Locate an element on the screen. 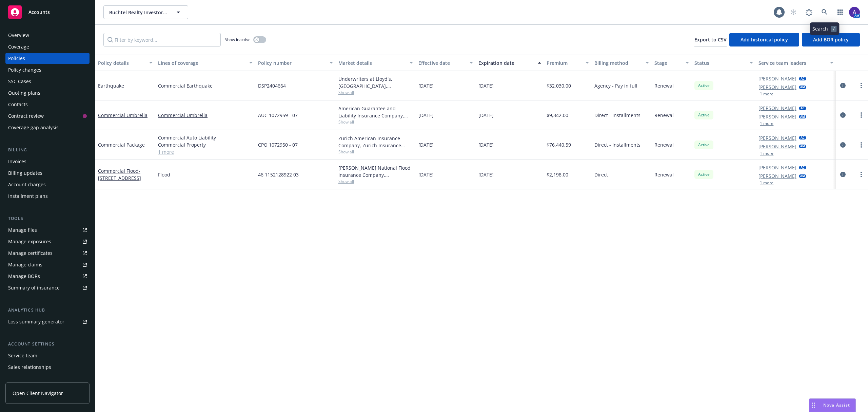  span: AUC 1072959 - 07 is located at coordinates (277, 115).